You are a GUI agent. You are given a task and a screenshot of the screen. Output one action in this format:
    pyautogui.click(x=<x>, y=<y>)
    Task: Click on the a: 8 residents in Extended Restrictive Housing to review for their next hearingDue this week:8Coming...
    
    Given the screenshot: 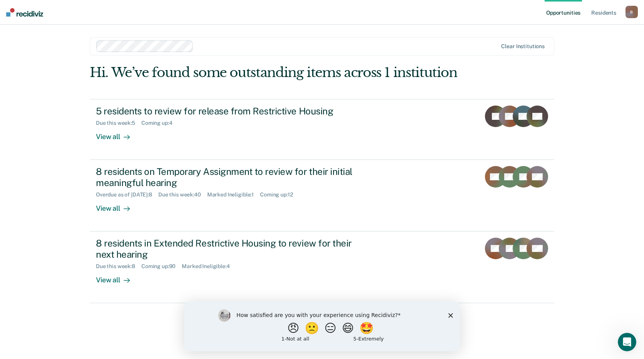 What is the action you would take?
    pyautogui.click(x=322, y=267)
    